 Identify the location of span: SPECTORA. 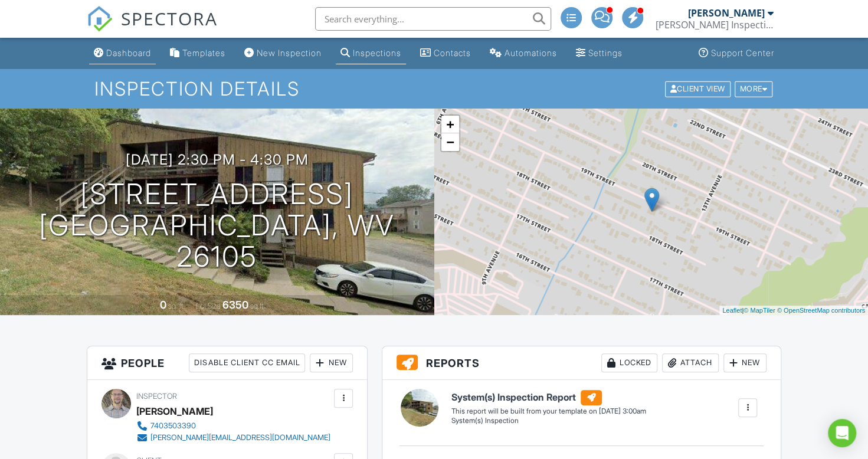
(169, 18).